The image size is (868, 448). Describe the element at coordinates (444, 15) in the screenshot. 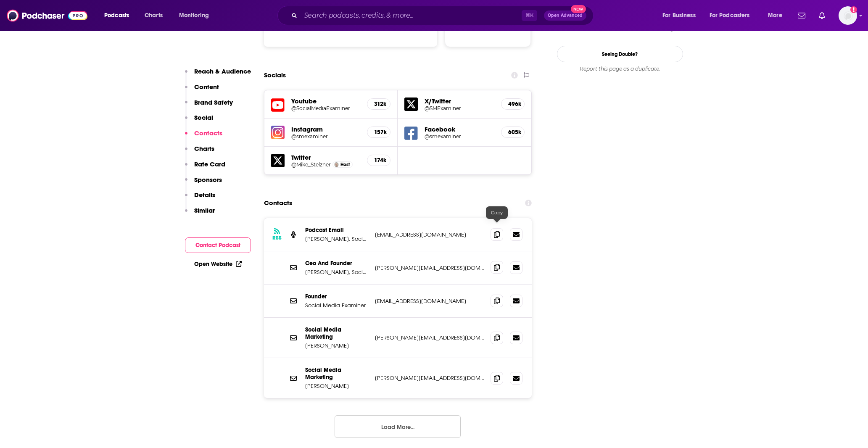

I see `div: Search podcasts, credits, & more...` at that location.